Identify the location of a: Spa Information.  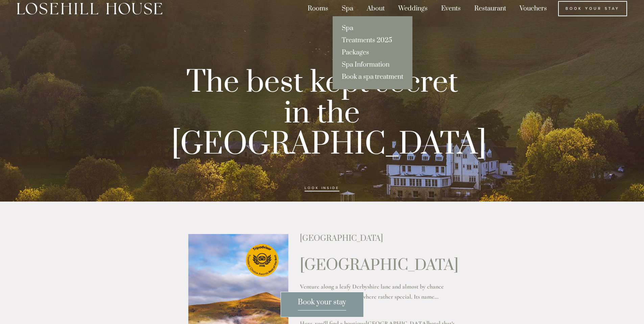
(372, 65).